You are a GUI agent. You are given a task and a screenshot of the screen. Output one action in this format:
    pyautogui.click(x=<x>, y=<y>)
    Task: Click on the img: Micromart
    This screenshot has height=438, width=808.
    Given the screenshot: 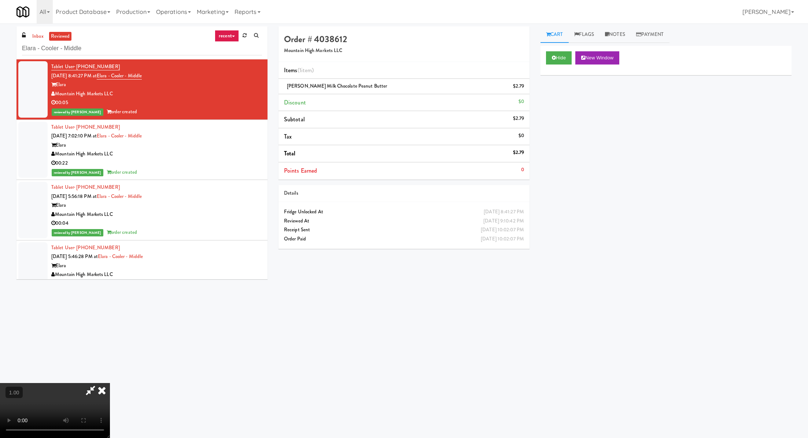 What is the action you would take?
    pyautogui.click(x=23, y=12)
    